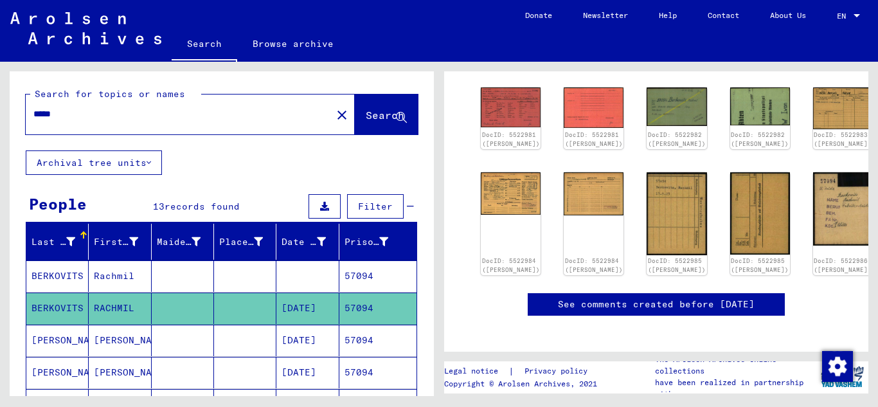  I want to click on span: 13, so click(159, 206).